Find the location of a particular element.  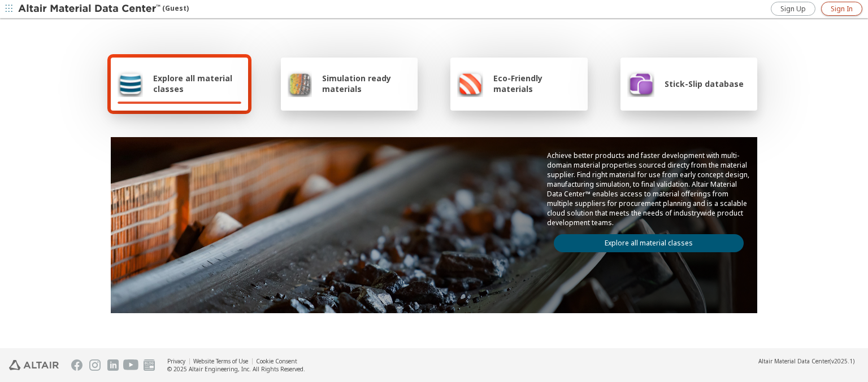

img: Altair Material Data Center is located at coordinates (90, 9).